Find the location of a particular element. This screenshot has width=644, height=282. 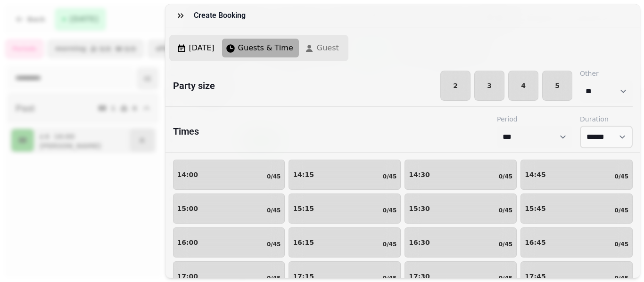

span: 2 is located at coordinates (456, 86).